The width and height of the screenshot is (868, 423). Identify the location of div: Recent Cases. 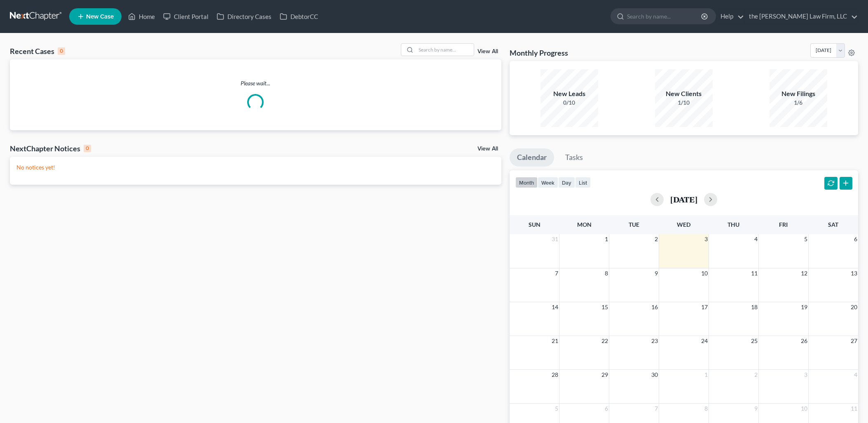
(37, 51).